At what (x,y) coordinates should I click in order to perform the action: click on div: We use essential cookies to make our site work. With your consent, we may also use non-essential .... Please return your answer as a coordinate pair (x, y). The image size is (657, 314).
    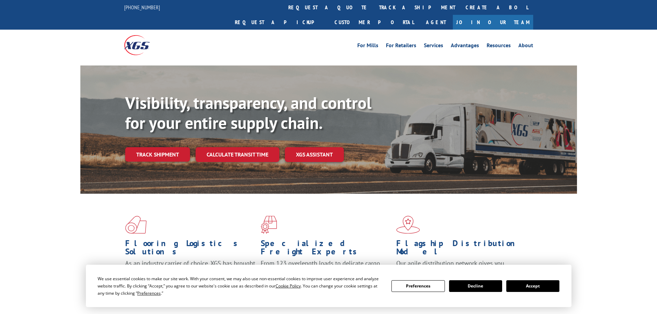
    Looking at the image, I should click on (240, 286).